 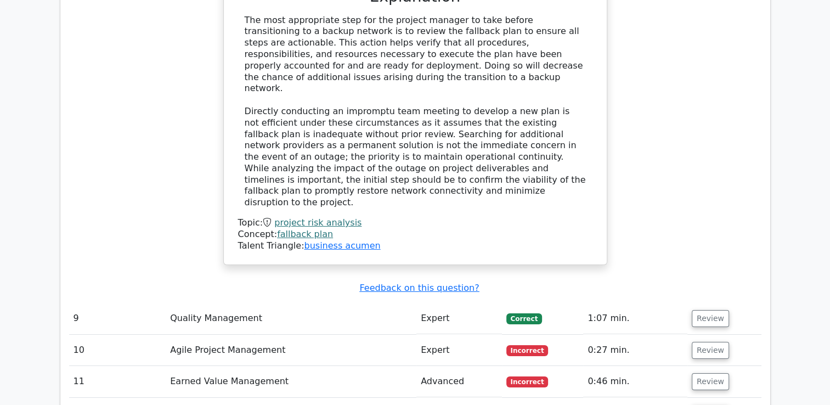 I want to click on td: 10, so click(x=117, y=350).